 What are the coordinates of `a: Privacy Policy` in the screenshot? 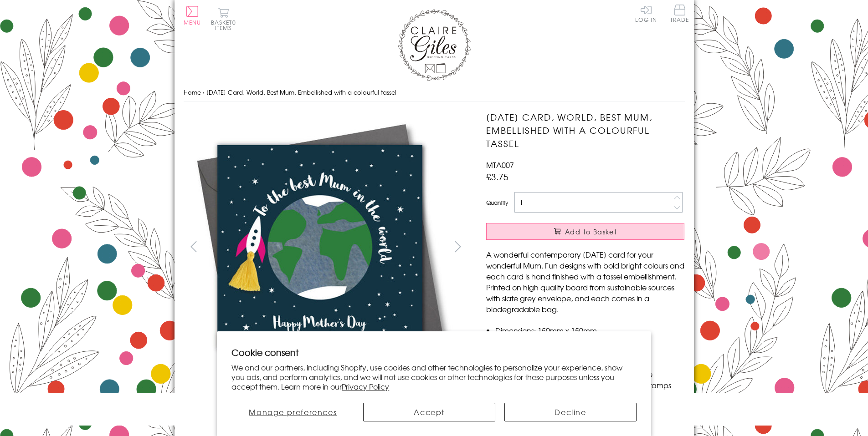 It's located at (366, 387).